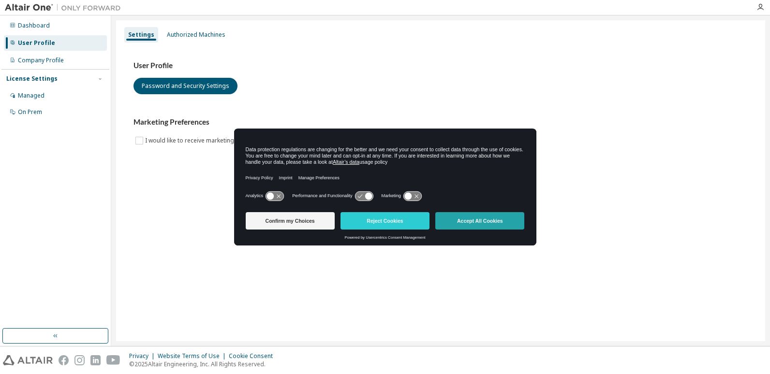  I want to click on div: User Profile, so click(36, 43).